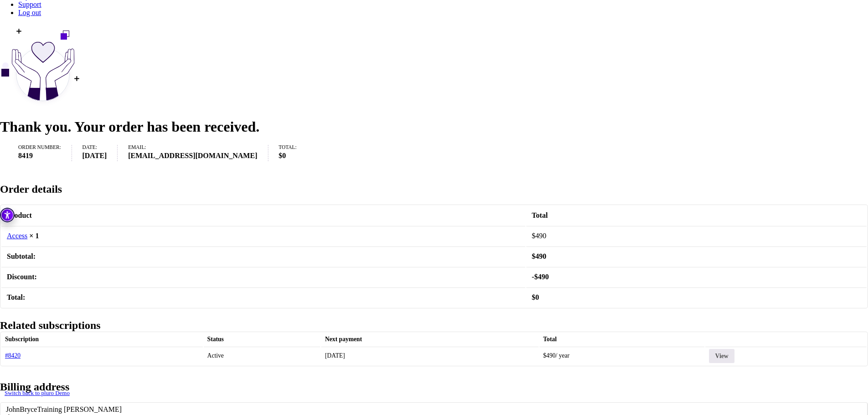 This screenshot has width=868, height=415. I want to click on a: Switch back to pluro Demo, so click(37, 393).